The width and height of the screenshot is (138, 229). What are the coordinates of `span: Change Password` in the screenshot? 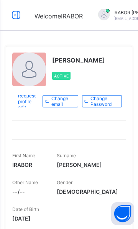 It's located at (103, 101).